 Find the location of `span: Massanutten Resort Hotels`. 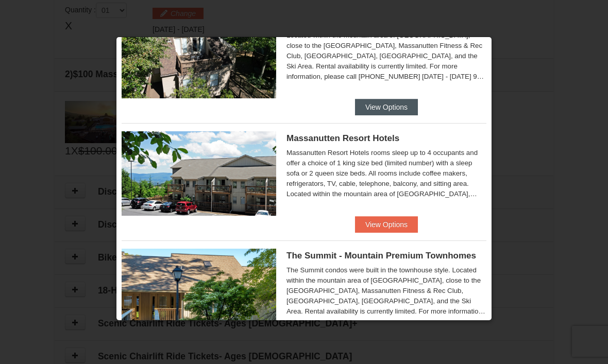

span: Massanutten Resort Hotels is located at coordinates (343, 138).